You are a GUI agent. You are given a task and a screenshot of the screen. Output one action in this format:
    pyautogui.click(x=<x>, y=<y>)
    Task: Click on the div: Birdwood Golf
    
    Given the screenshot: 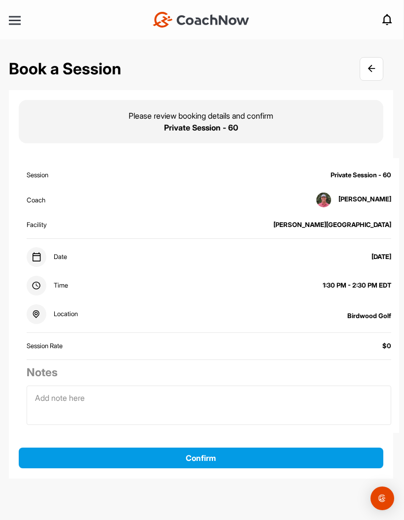 What is the action you would take?
    pyautogui.click(x=369, y=316)
    